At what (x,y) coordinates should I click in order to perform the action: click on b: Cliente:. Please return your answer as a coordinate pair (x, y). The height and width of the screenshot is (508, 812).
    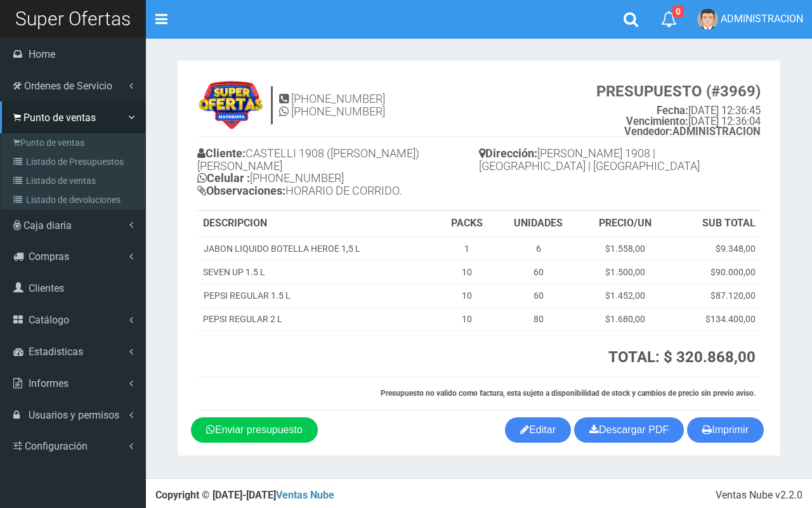
    Looking at the image, I should click on (222, 153).